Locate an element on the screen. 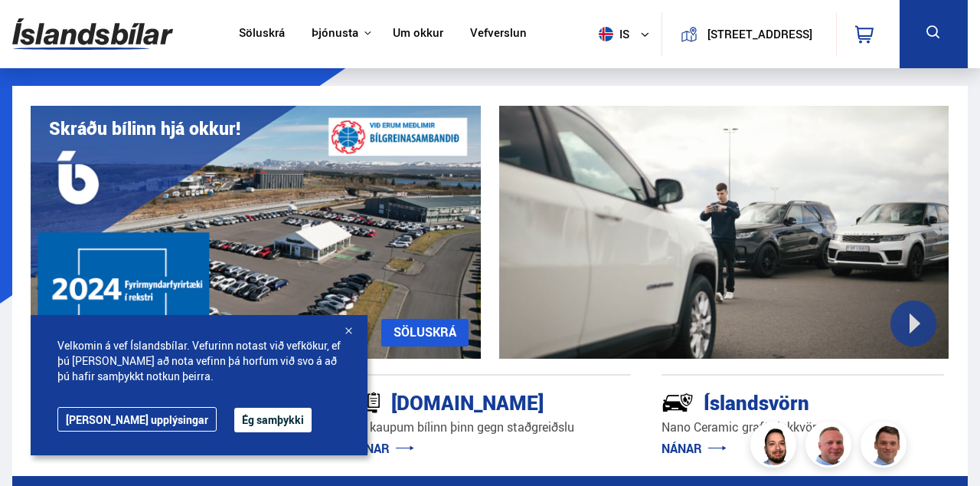 The height and width of the screenshot is (486, 980). img: G0Ugv5HjCgRt.svg is located at coordinates (93, 33).